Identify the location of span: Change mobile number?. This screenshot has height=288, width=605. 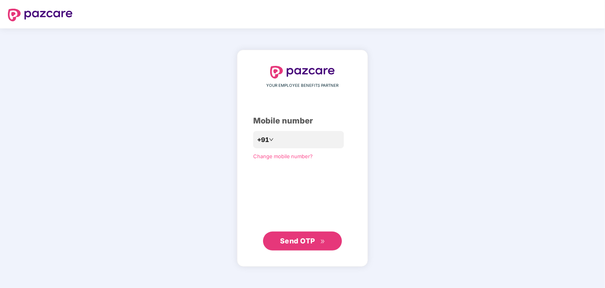
(283, 156).